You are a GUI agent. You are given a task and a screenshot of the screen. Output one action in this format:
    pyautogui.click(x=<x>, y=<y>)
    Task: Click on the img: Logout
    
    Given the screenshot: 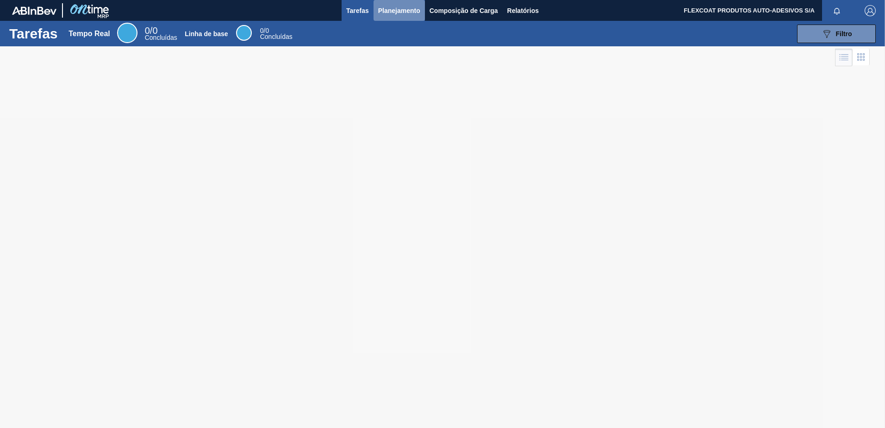 What is the action you would take?
    pyautogui.click(x=871, y=11)
    